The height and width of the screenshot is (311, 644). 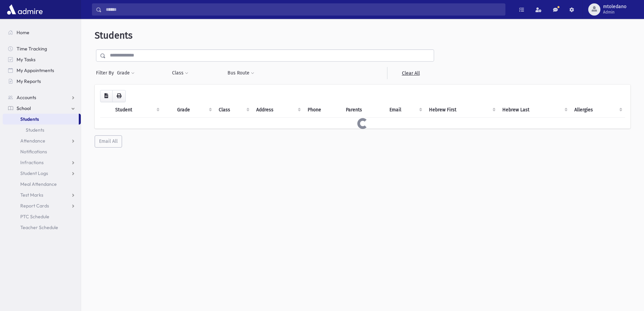 What do you see at coordinates (106, 96) in the screenshot?
I see `button: CSV` at bounding box center [106, 96].